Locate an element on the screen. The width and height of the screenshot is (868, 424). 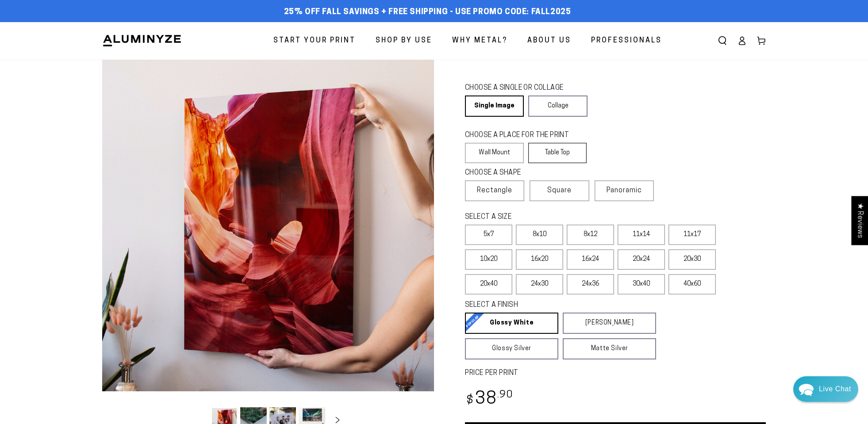
label: 20x30 is located at coordinates (692, 260).